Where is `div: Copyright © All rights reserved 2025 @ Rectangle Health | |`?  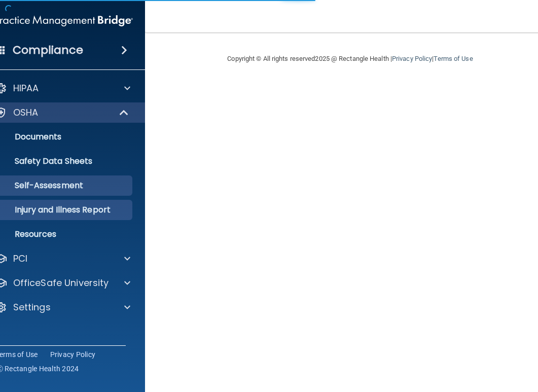 div: Copyright © All rights reserved 2025 @ Rectangle Health | | is located at coordinates (350, 59).